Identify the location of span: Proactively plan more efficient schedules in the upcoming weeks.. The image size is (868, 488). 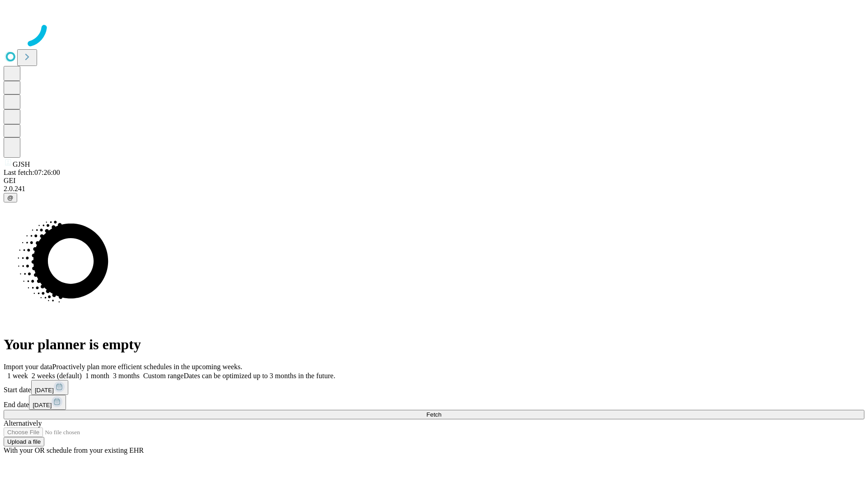
(147, 366).